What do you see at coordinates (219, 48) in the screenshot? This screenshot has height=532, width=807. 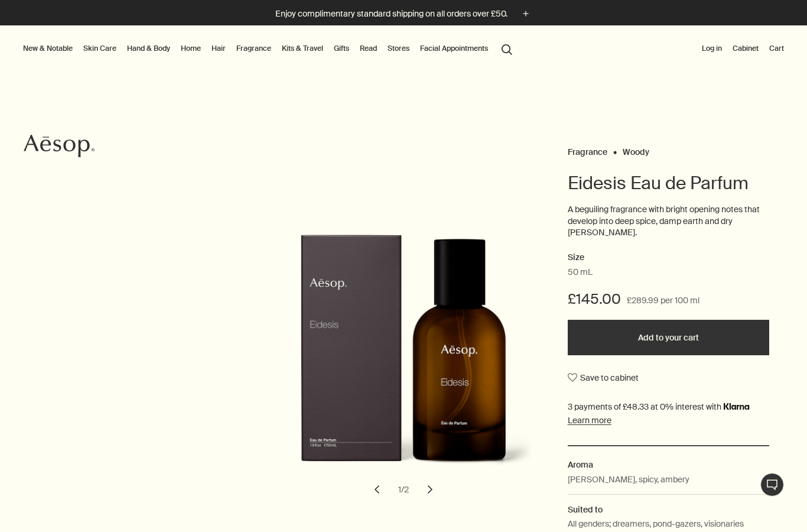 I see `a: Hair` at bounding box center [219, 48].